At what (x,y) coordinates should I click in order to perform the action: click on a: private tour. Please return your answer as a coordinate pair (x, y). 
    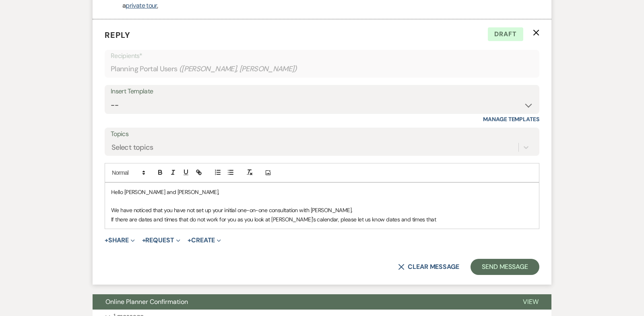
    Looking at the image, I should click on (141, 5).